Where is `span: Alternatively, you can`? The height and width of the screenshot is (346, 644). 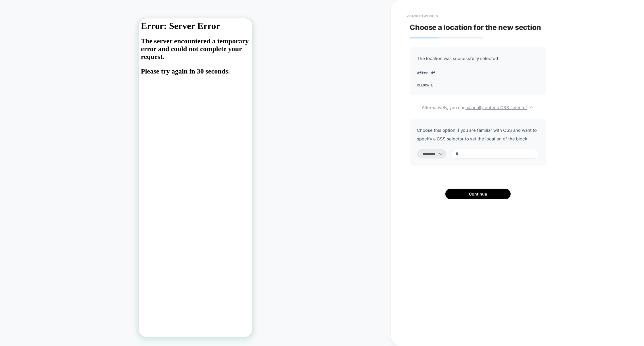
span: Alternatively, you can is located at coordinates (478, 107).